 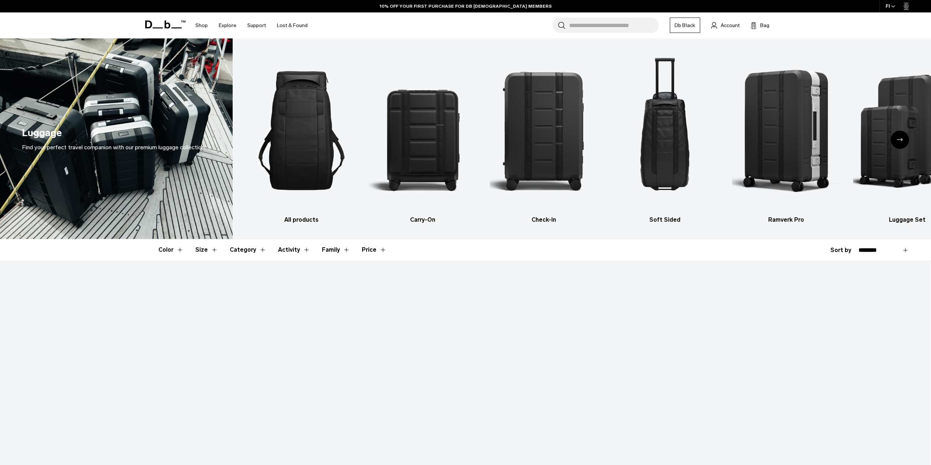 I want to click on h3: Soft Sided, so click(x=665, y=220).